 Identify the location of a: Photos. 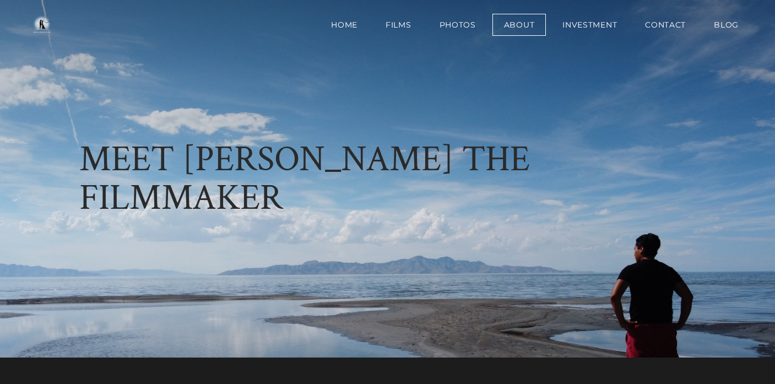
(458, 25).